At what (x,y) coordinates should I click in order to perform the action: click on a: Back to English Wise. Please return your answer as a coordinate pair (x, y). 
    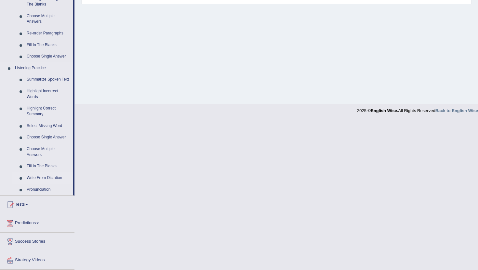
    Looking at the image, I should click on (457, 111).